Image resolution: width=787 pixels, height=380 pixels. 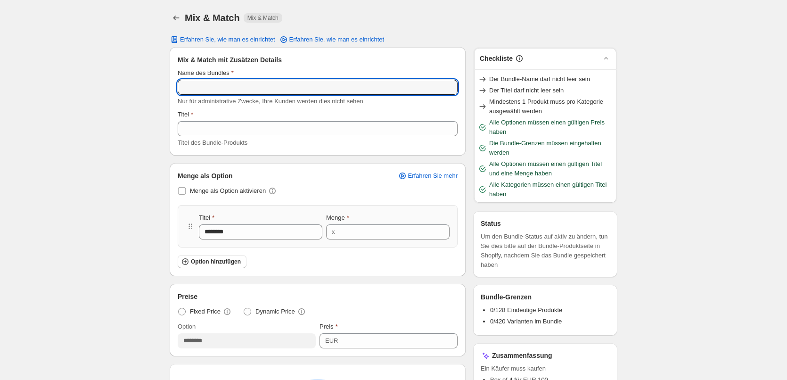 I want to click on span: Alle Optionen müssen einen gültigen Titel und eine Menge haben, so click(x=551, y=169).